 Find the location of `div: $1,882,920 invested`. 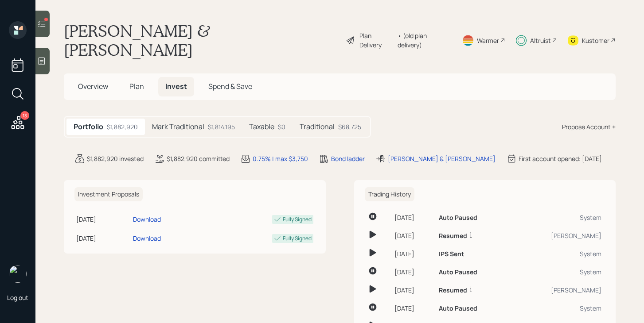

div: $1,882,920 invested is located at coordinates (115, 158).